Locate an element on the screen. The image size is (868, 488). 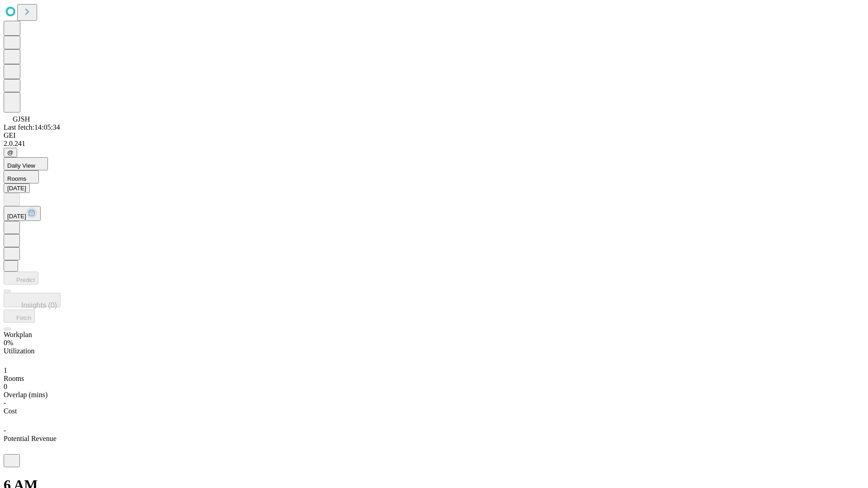
div: 2.0.241 is located at coordinates (434, 144).